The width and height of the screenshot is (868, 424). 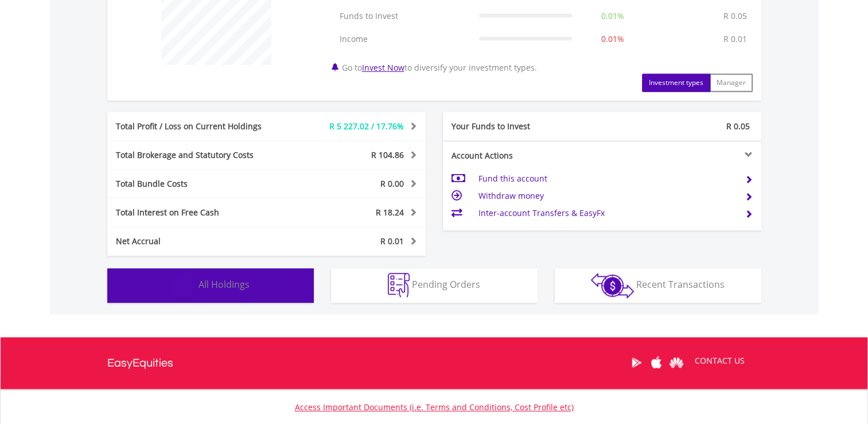 I want to click on td: R 0.01, so click(x=735, y=39).